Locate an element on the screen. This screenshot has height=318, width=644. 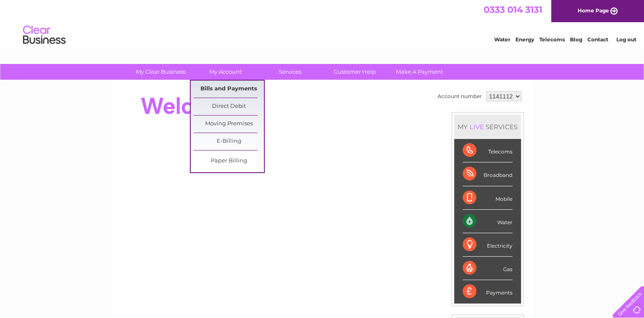
td: Account number is located at coordinates (460, 96).